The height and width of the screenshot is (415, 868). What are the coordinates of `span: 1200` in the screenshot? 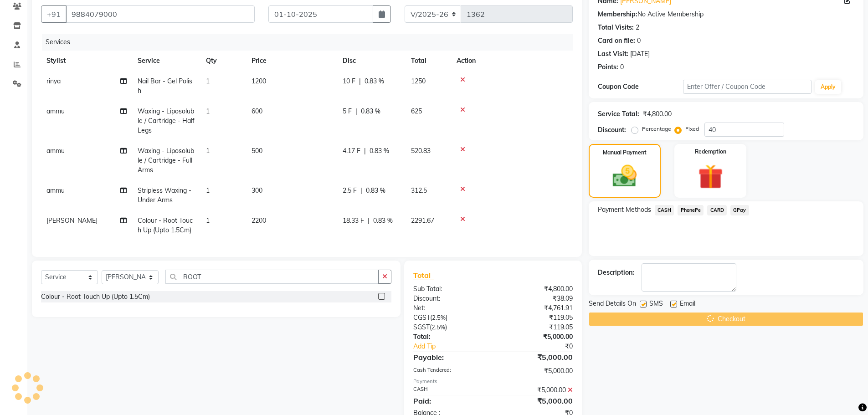 It's located at (259, 81).